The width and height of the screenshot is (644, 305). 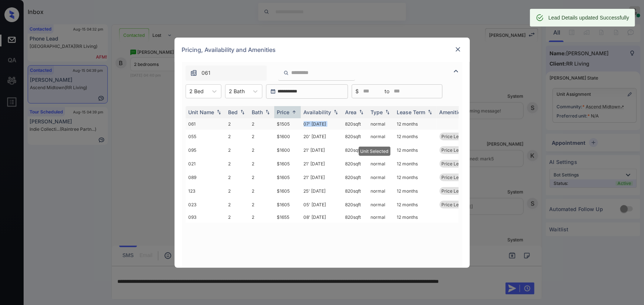 What do you see at coordinates (318, 112) in the screenshot?
I see `div: Availability` at bounding box center [318, 112].